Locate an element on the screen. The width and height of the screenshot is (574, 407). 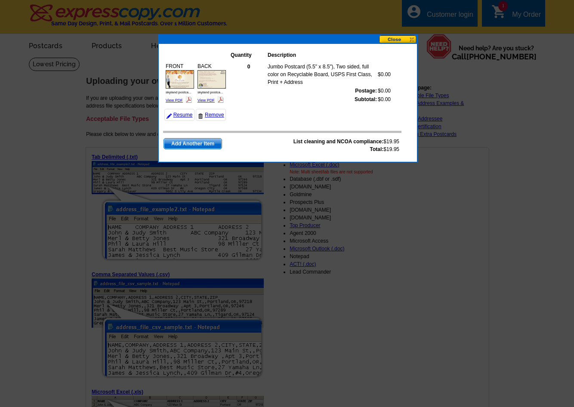
span: $19.95 $19.95 is located at coordinates (347, 146).